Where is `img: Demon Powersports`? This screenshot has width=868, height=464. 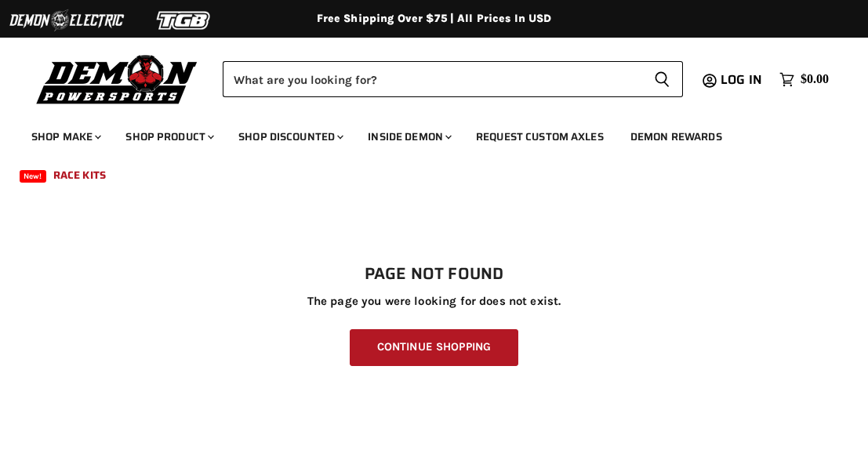 img: Demon Powersports is located at coordinates (117, 78).